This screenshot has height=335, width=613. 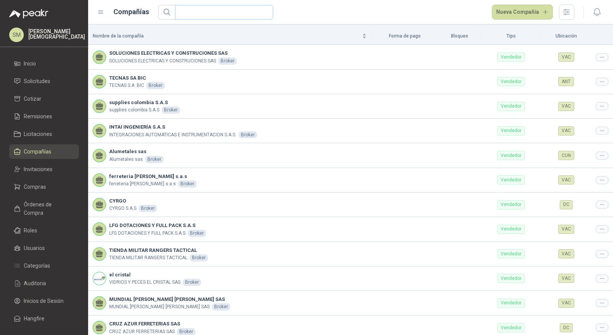 I want to click on span: Categorías, so click(x=37, y=266).